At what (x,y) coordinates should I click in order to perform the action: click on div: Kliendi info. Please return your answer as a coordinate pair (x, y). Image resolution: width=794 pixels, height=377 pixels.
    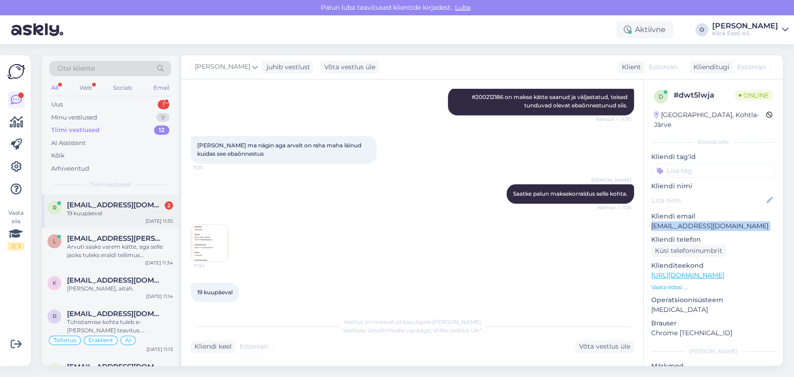
    Looking at the image, I should click on (713, 142).